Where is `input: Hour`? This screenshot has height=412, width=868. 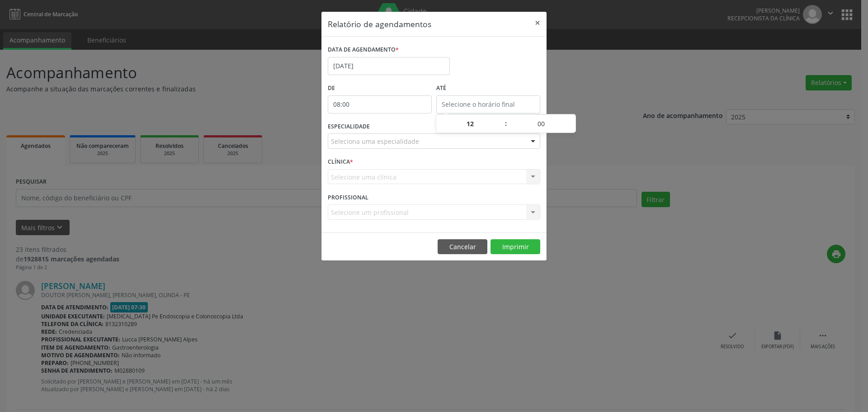
input: Hour is located at coordinates (470, 124).